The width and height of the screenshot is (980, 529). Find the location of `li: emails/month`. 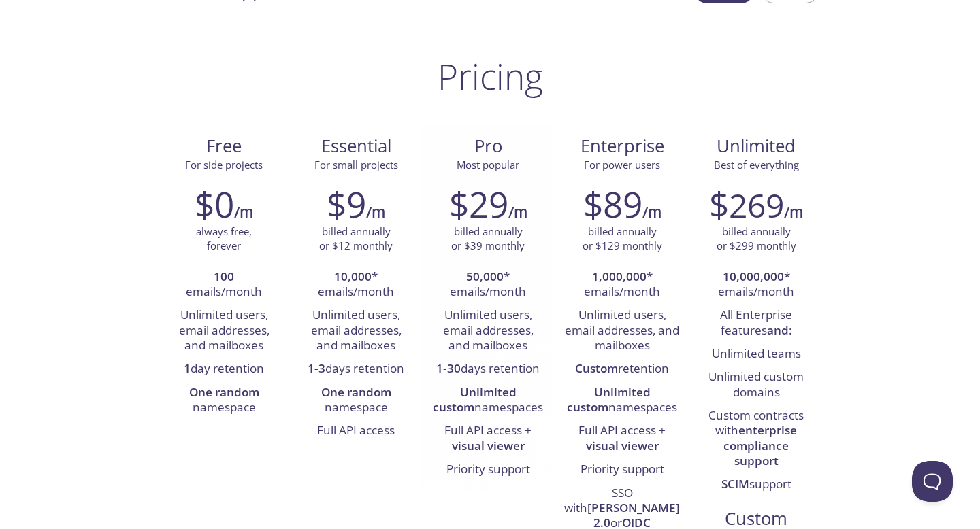

li: emails/month is located at coordinates (224, 285).